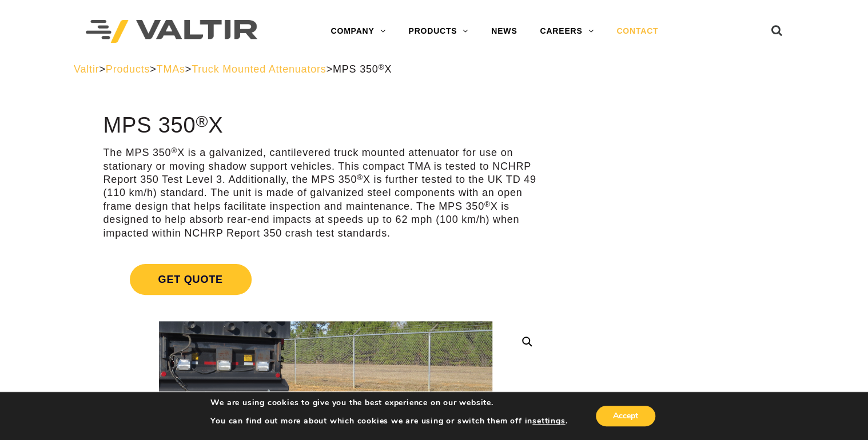  I want to click on span: Products, so click(128, 69).